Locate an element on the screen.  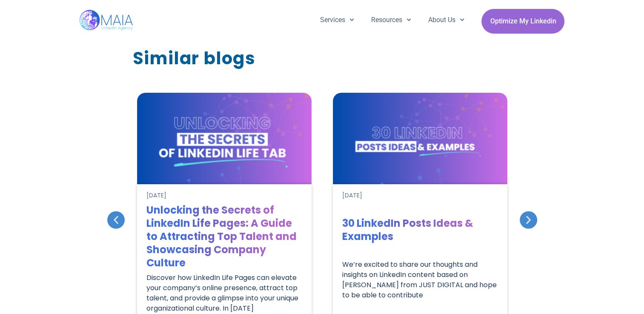
nav: Menu is located at coordinates (393, 20).